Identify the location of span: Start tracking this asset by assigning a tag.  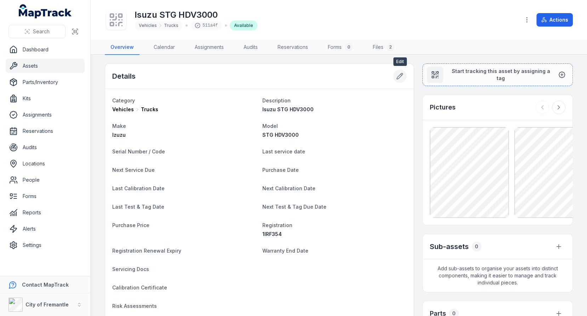
(500, 75).